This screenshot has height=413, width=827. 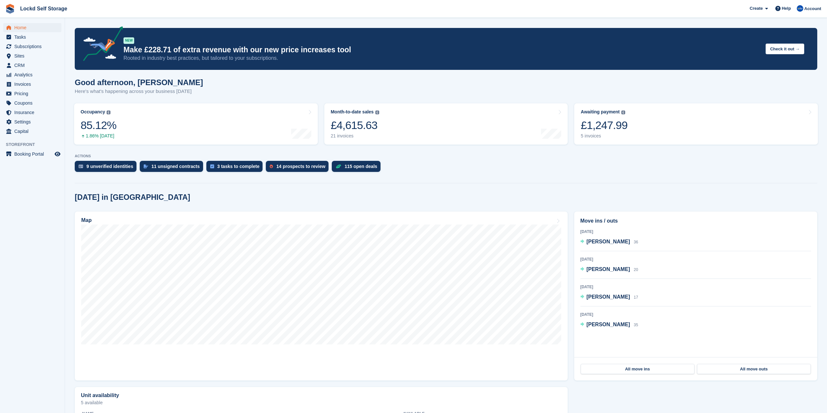 What do you see at coordinates (238, 166) in the screenshot?
I see `div: 3 tasks to complete` at bounding box center [238, 166].